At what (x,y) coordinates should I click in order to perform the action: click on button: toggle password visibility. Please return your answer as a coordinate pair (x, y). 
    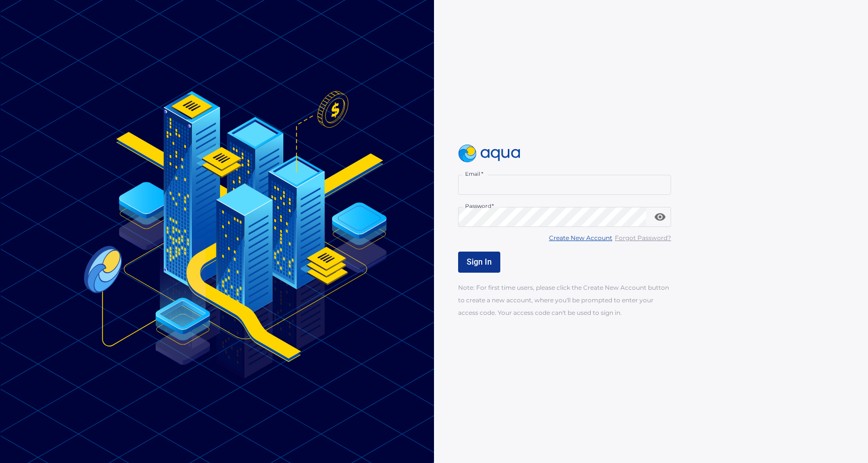
    Looking at the image, I should click on (660, 217).